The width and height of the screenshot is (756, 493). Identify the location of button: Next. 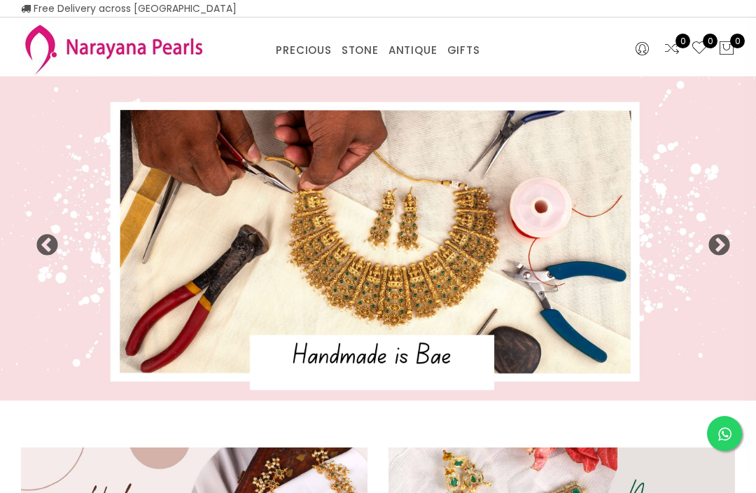
(714, 241).